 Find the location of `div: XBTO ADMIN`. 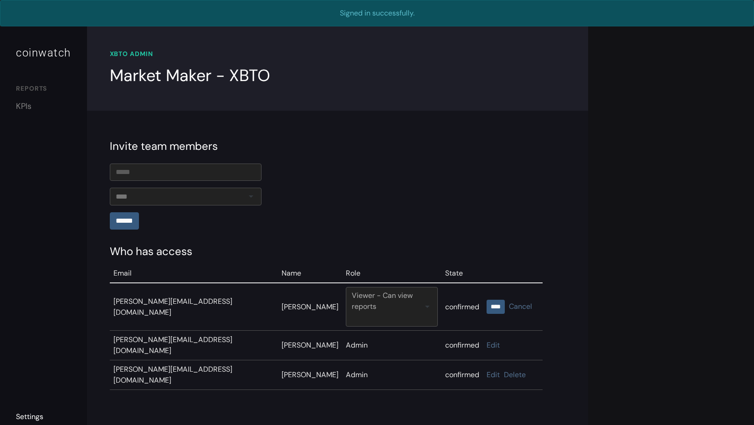

div: XBTO ADMIN is located at coordinates (337, 54).